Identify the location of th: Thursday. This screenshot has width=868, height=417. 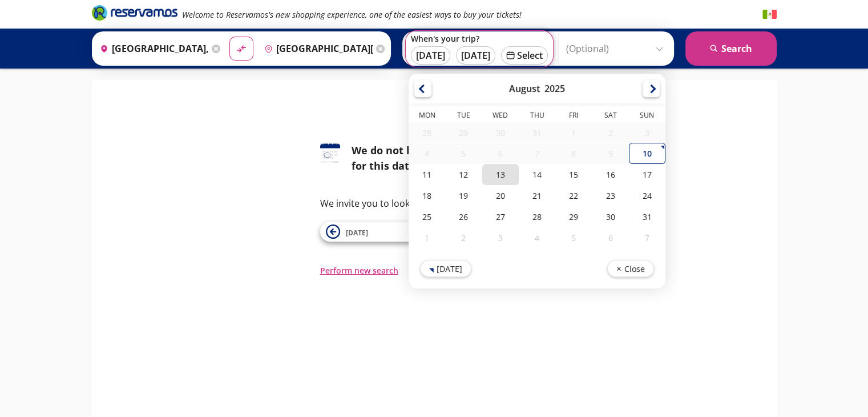
(536, 117).